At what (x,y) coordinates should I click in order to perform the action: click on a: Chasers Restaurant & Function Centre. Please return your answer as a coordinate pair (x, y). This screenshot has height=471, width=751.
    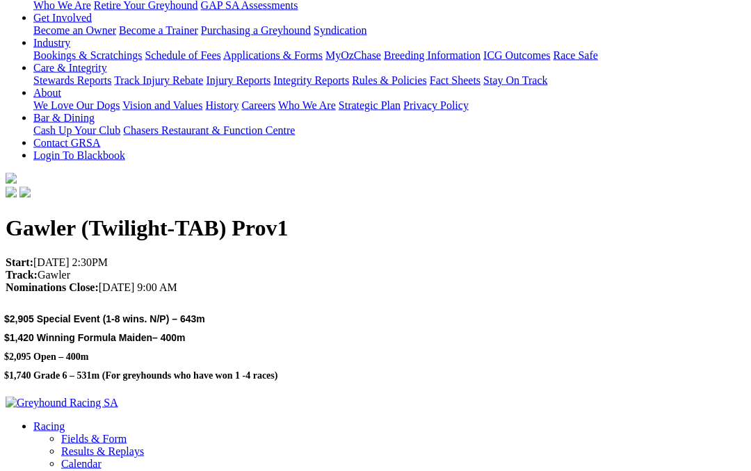
    Looking at the image, I should click on (209, 130).